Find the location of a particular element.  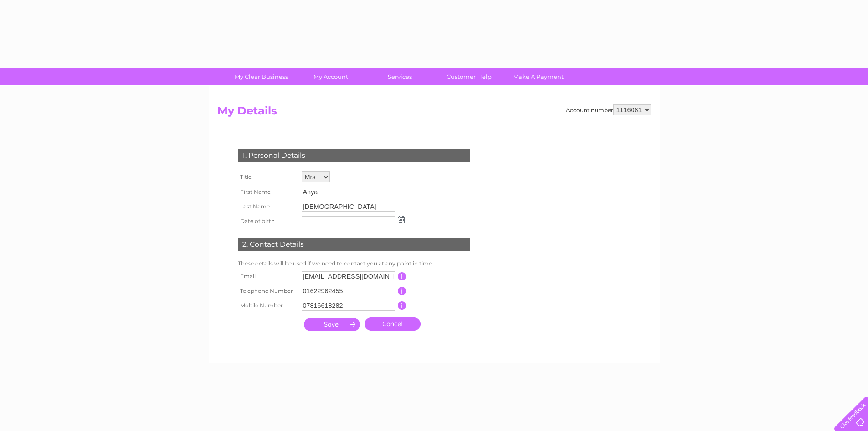

div: 1. Personal Details is located at coordinates (354, 155).